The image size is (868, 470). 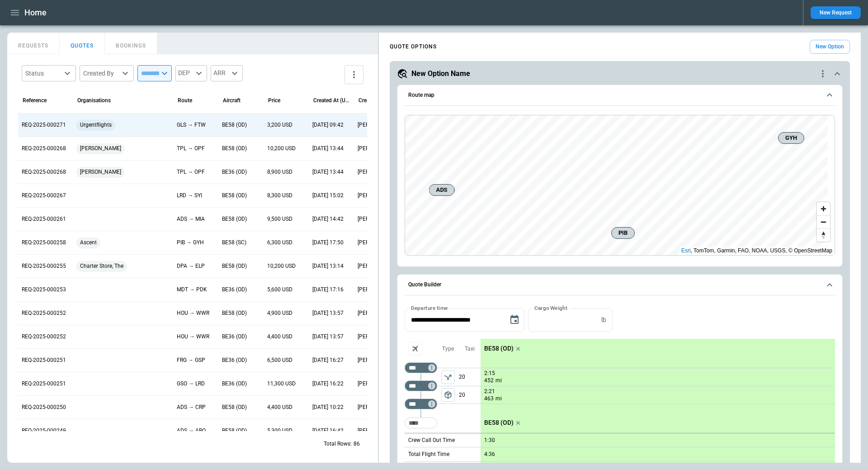 What do you see at coordinates (35, 13) in the screenshot?
I see `h1: Home` at bounding box center [35, 13].